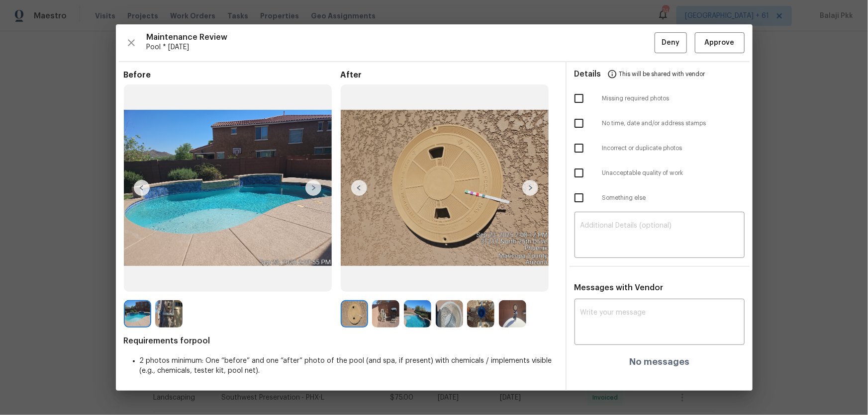 This screenshot has width=868, height=415. What do you see at coordinates (670, 42) in the screenshot?
I see `button: Deny` at bounding box center [670, 42].